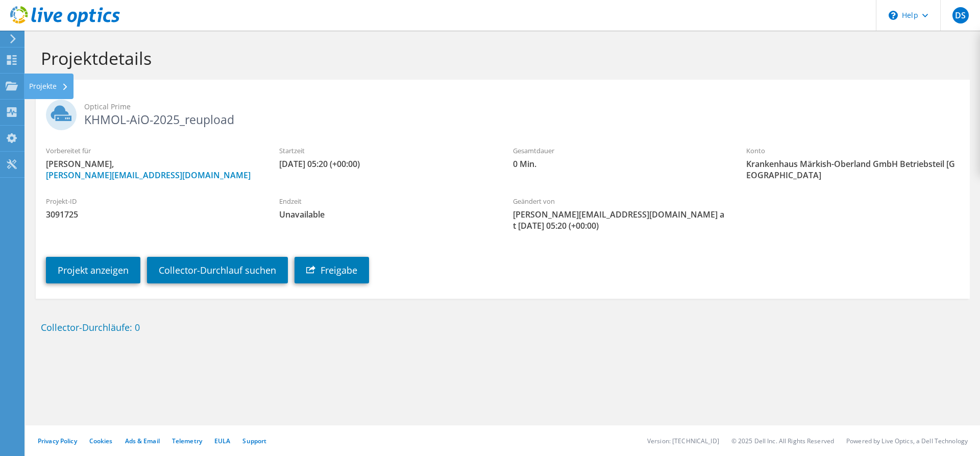  I want to click on label: Geändert von, so click(620, 201).